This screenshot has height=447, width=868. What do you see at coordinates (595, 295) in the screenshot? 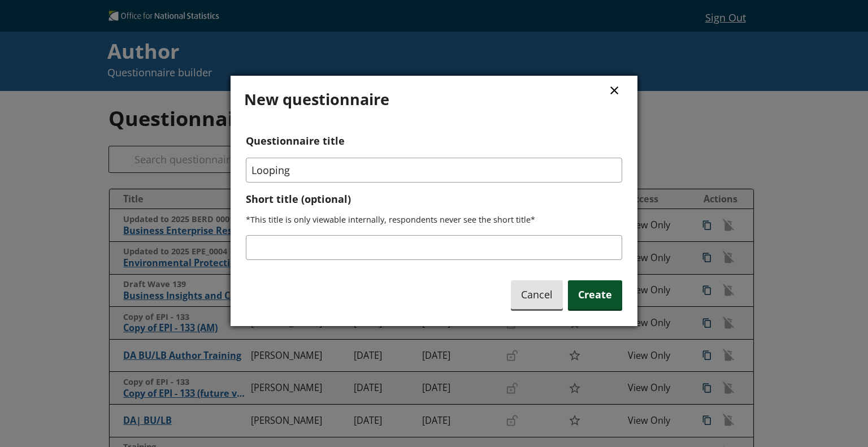
I see `span: Create` at bounding box center [595, 295].